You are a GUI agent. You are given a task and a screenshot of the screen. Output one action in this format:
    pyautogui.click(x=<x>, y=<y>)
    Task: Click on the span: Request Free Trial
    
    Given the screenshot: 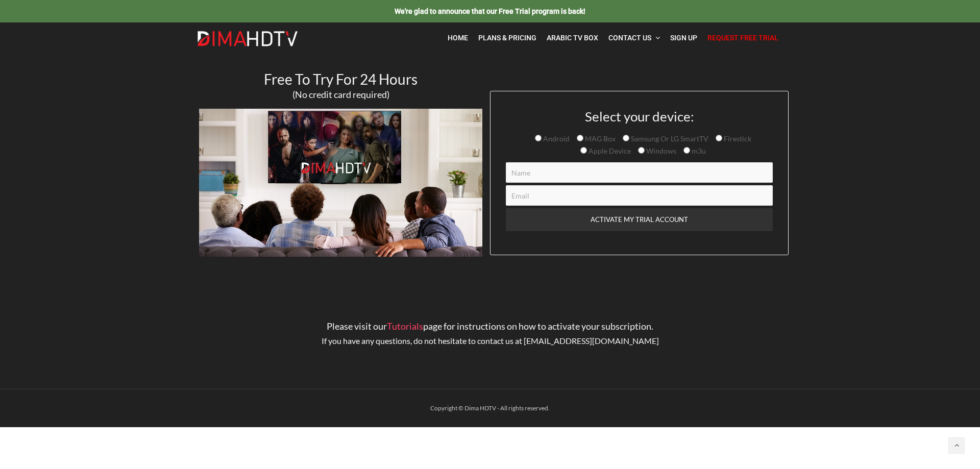 What is the action you would take?
    pyautogui.click(x=742, y=38)
    